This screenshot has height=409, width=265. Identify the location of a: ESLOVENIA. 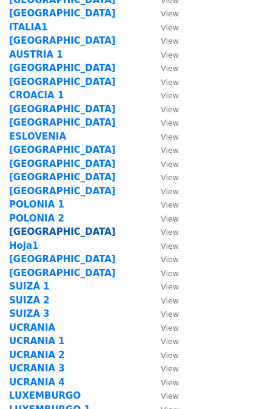
(38, 136).